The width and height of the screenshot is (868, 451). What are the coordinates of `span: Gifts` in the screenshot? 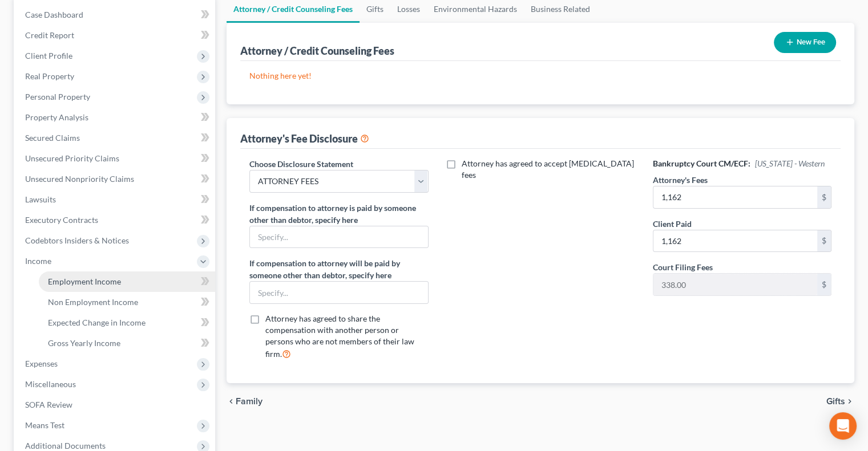 It's located at (836, 401).